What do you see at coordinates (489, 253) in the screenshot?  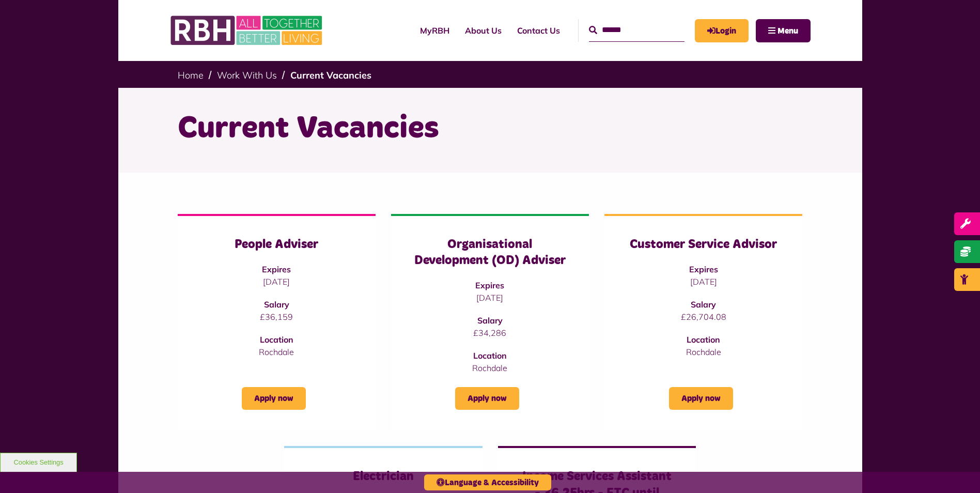 I see `h3: Organisational Development (OD) Adviser` at bounding box center [489, 253].